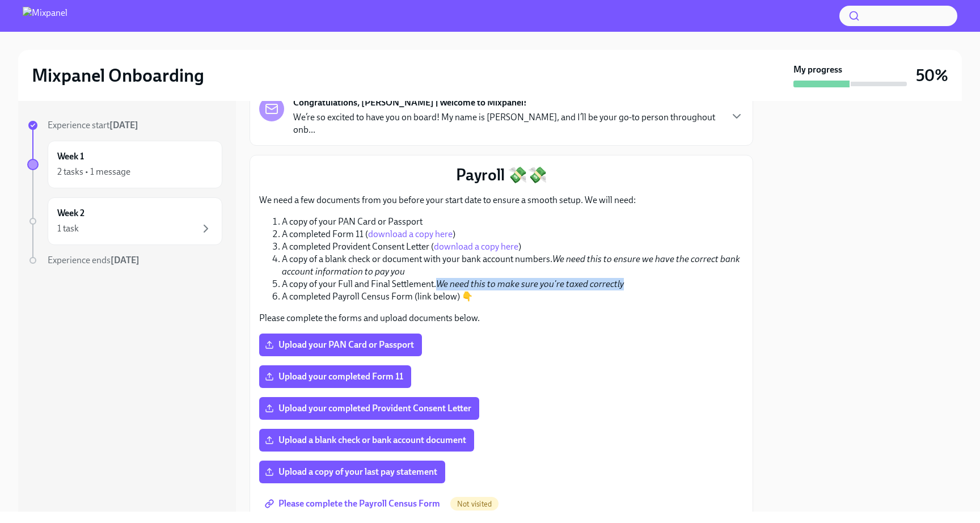  Describe the element at coordinates (71, 213) in the screenshot. I see `h6: Week 2` at that location.